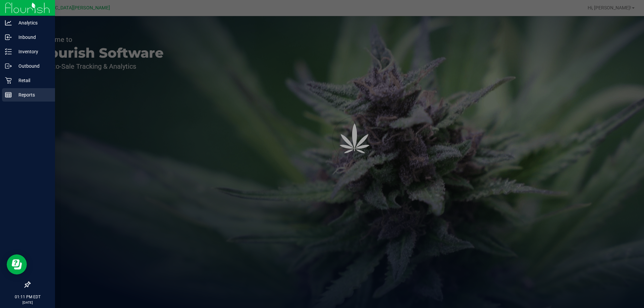  What do you see at coordinates (9, 23) in the screenshot?
I see `inline-svg: Analytics` at bounding box center [9, 23].